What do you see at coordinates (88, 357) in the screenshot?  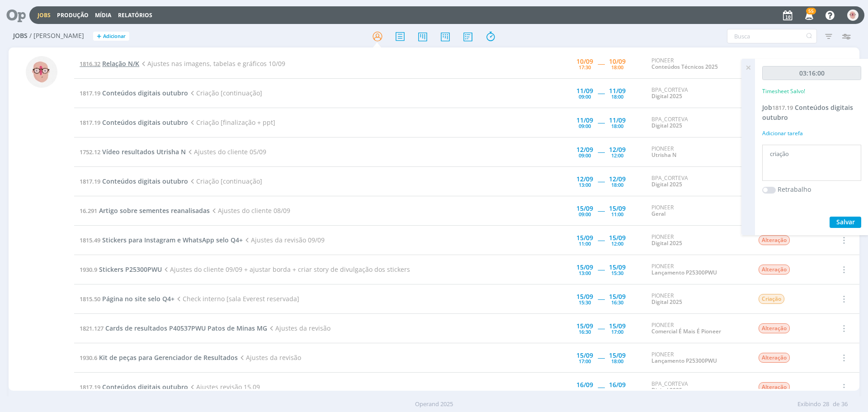 I see `span: 1930.6` at bounding box center [88, 357].